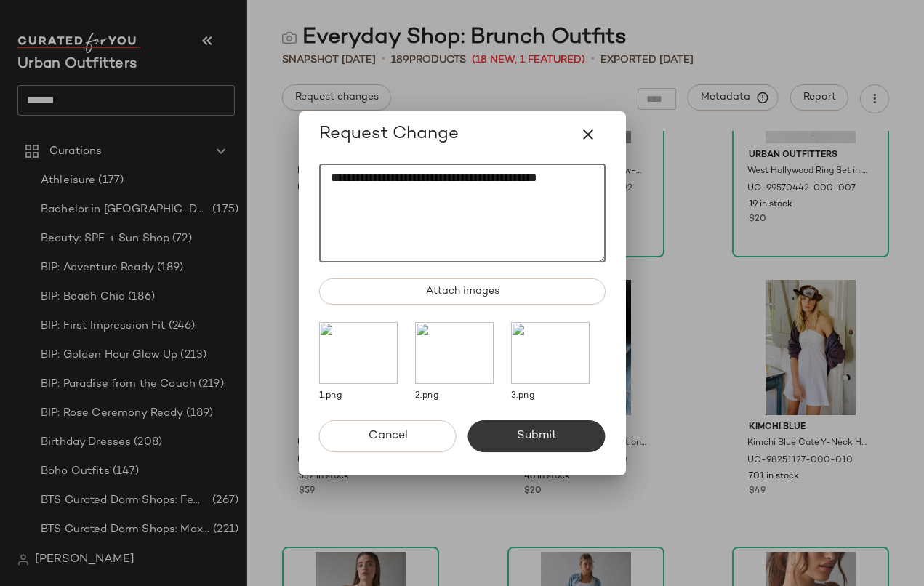 This screenshot has height=586, width=924. Describe the element at coordinates (389, 134) in the screenshot. I see `span: Request Change` at that location.